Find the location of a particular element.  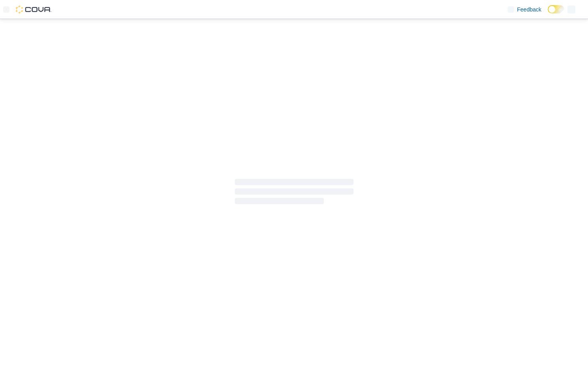

a: Feedback is located at coordinates (525, 9).